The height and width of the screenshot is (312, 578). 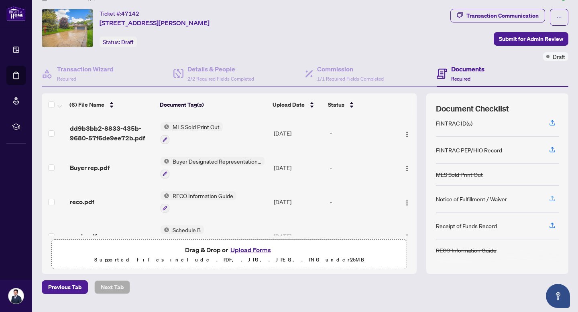 What do you see at coordinates (16, 296) in the screenshot?
I see `img: Profile Icon` at bounding box center [16, 296].